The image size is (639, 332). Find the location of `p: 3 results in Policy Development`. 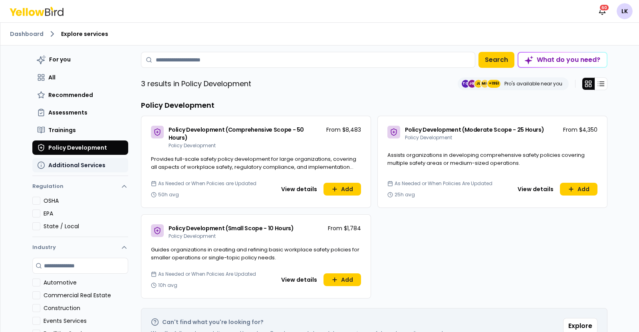

p: 3 results in Policy Development is located at coordinates (196, 84).